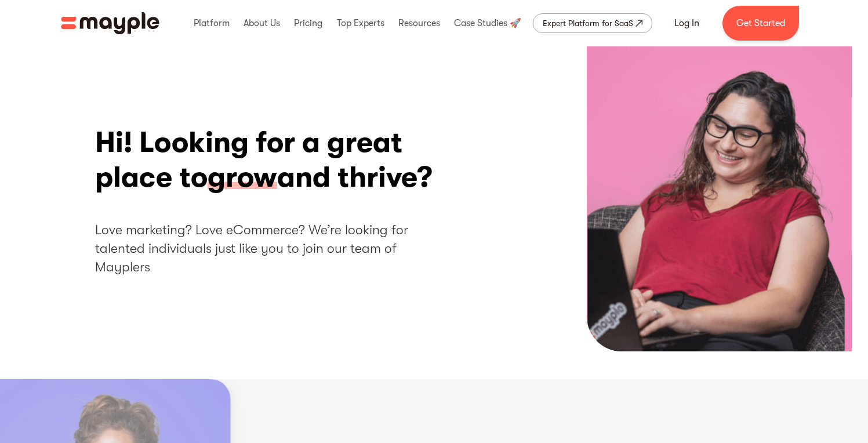 The width and height of the screenshot is (868, 443). What do you see at coordinates (262, 23) in the screenshot?
I see `div: About Us` at bounding box center [262, 23].